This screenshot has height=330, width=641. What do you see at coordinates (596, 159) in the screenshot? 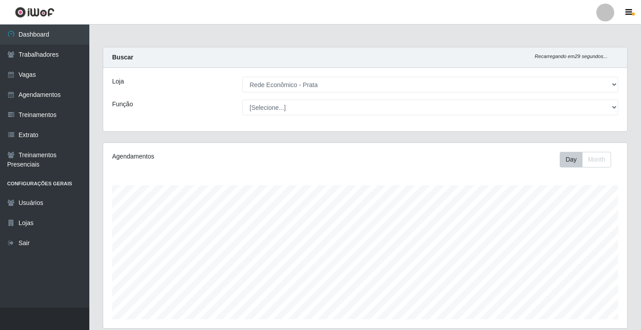
I see `button: Month` at bounding box center [596, 159].